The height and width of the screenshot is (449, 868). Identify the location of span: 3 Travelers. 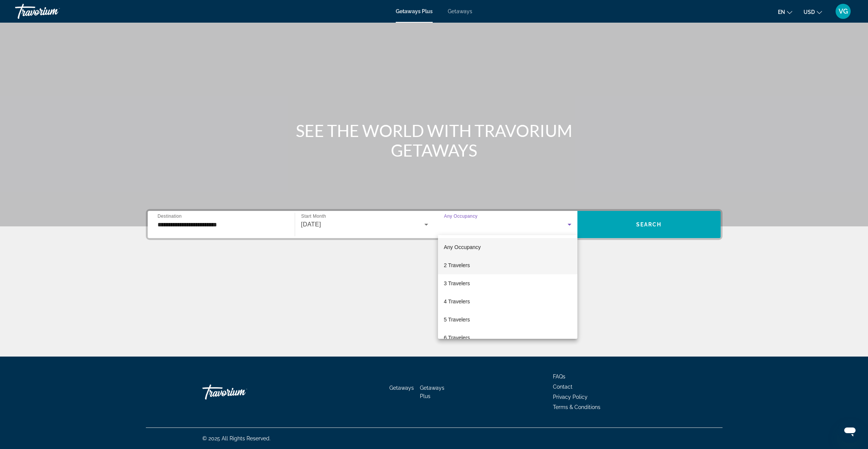
(457, 283).